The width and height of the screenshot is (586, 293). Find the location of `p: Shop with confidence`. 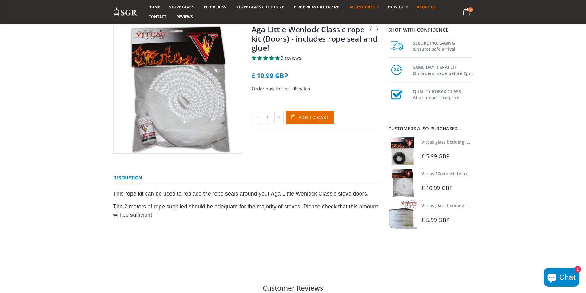

p: Shop with confidence is located at coordinates (430, 30).